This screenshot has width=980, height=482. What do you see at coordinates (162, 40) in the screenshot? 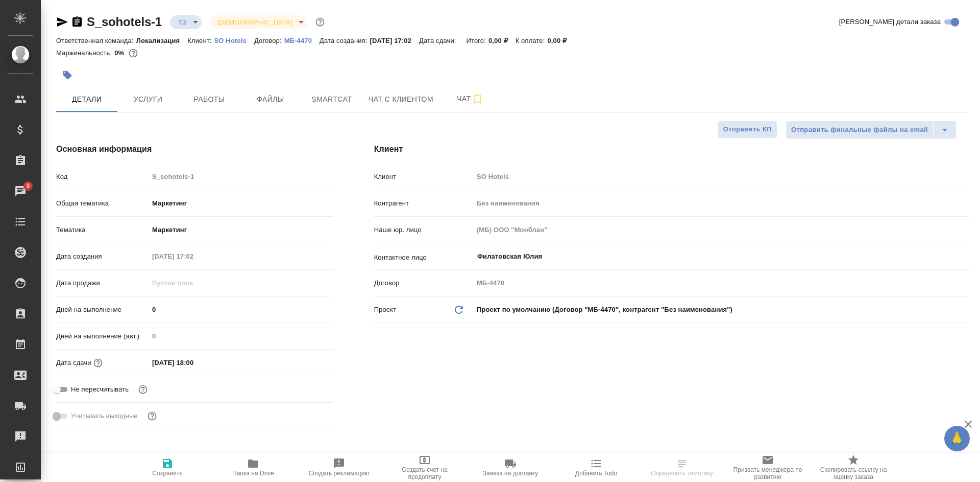
I see `p: Локализация` at bounding box center [162, 40].